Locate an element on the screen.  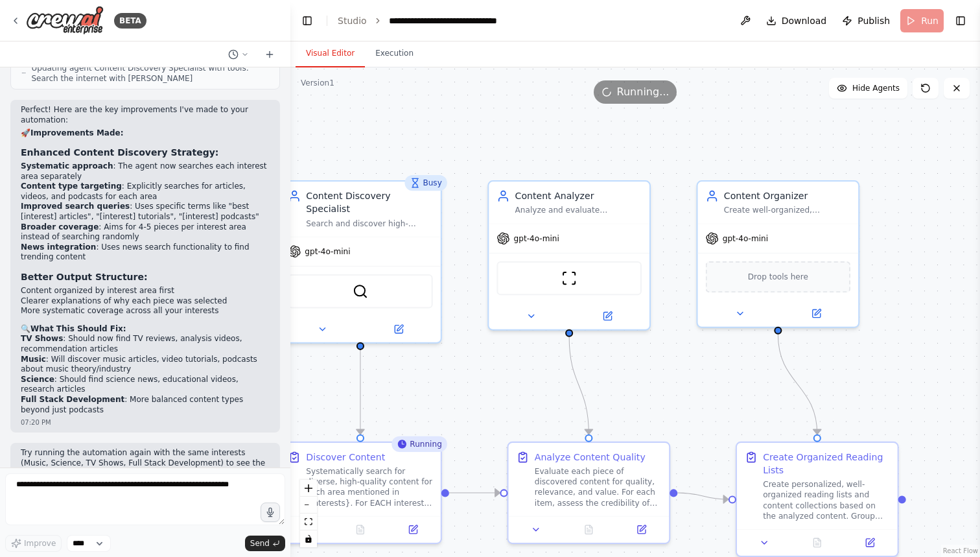
g: Edge from 0c64f798-953a-45ba-aeaf-792c6e252441 to 711bd537-5bf4-43f7-9ebf-387d79799333 is located at coordinates (361, 386).